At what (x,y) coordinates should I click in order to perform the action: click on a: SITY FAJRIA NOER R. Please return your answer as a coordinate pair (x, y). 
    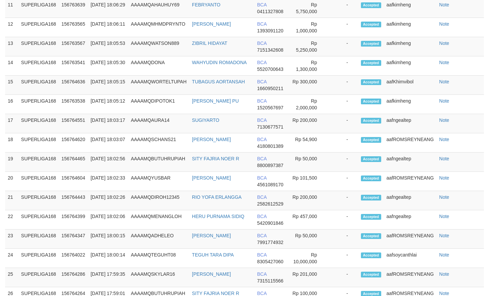
    Looking at the image, I should click on (215, 294).